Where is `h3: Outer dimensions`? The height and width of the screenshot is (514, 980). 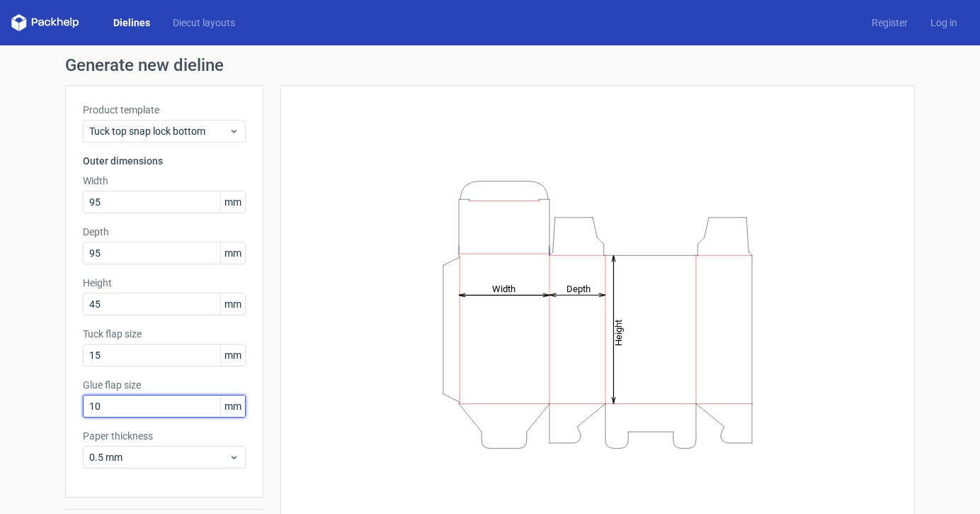 h3: Outer dimensions is located at coordinates (164, 161).